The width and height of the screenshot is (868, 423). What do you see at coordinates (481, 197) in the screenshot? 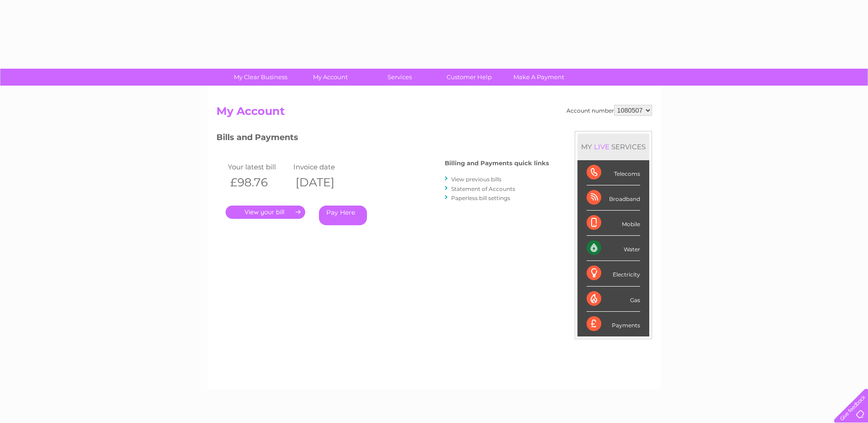
I see `a: Paperless bill settings` at bounding box center [481, 197].